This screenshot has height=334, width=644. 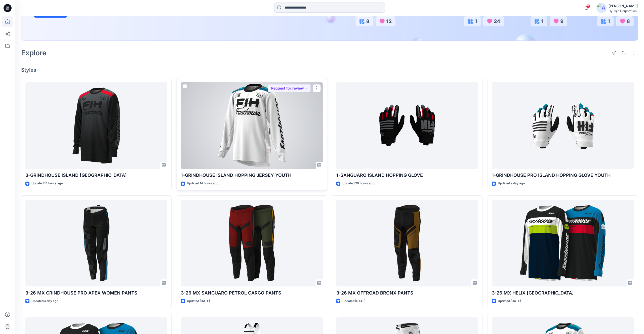 What do you see at coordinates (358, 183) in the screenshot?
I see `p: Updated 20 hours ago` at bounding box center [358, 183].